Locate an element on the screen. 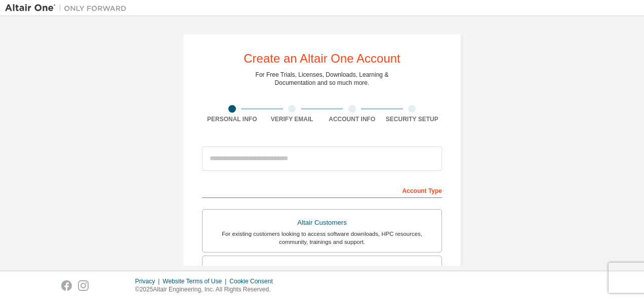 The image size is (644, 300). img: Altair One is located at coordinates (69, 8).